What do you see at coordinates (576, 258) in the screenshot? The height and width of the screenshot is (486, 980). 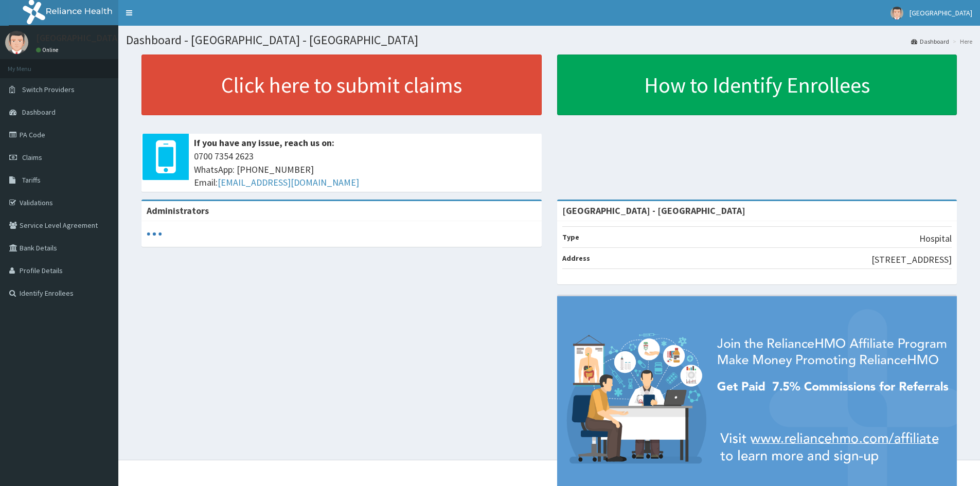 I see `b: Address` at bounding box center [576, 258].